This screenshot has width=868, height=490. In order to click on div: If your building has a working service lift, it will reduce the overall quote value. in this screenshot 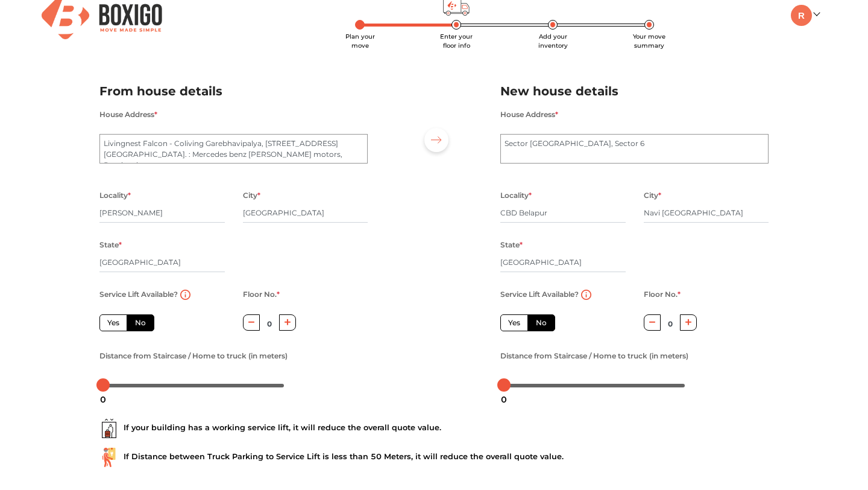, I will do `click(434, 428)`.